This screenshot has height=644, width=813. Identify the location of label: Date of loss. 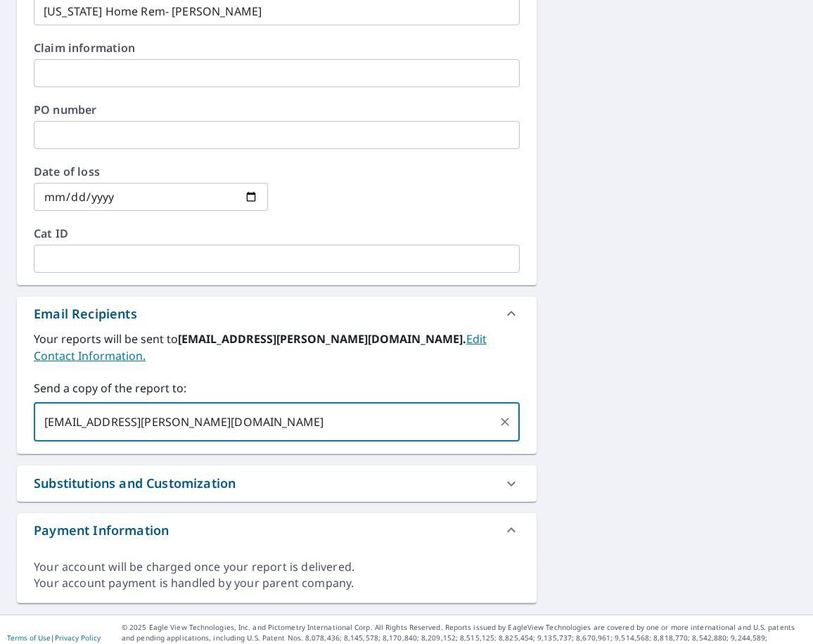
(150, 171).